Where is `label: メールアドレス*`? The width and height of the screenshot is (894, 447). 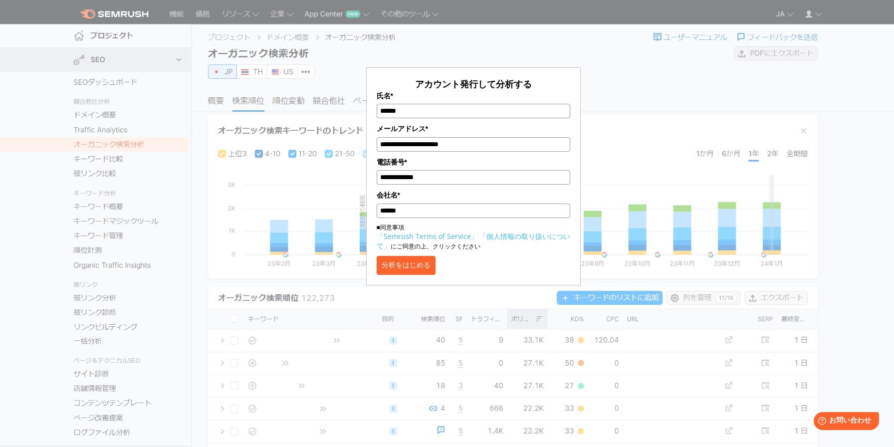
label: メールアドレス* is located at coordinates (473, 129).